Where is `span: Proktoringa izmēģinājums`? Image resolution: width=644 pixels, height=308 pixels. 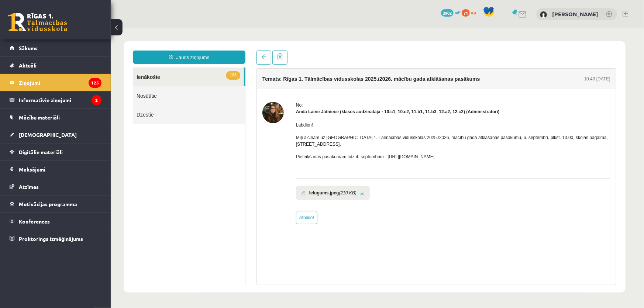
span: Proktoringa izmēģinājums is located at coordinates (51, 239).